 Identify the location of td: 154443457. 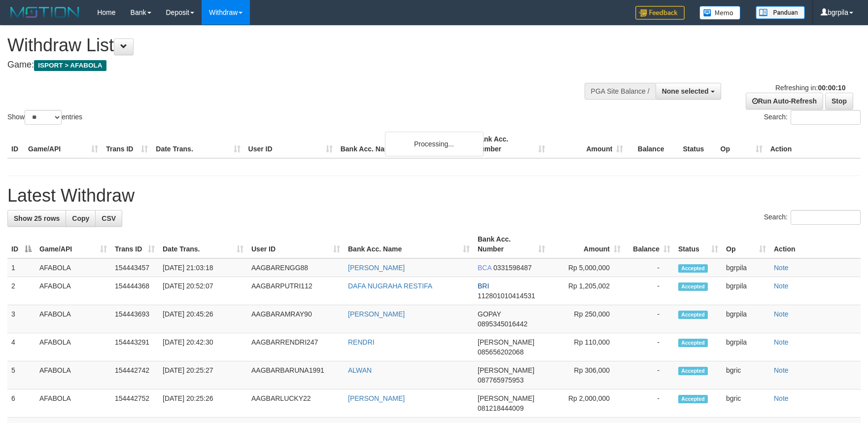
(134, 268).